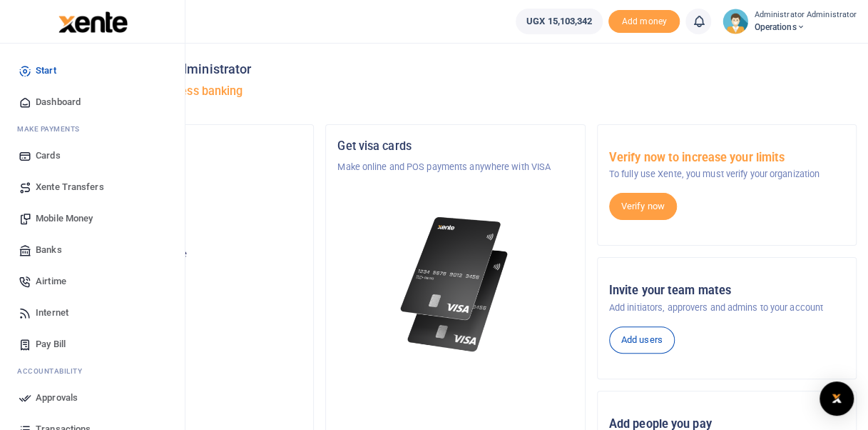 The image size is (868, 430). I want to click on a: Airtime, so click(92, 281).